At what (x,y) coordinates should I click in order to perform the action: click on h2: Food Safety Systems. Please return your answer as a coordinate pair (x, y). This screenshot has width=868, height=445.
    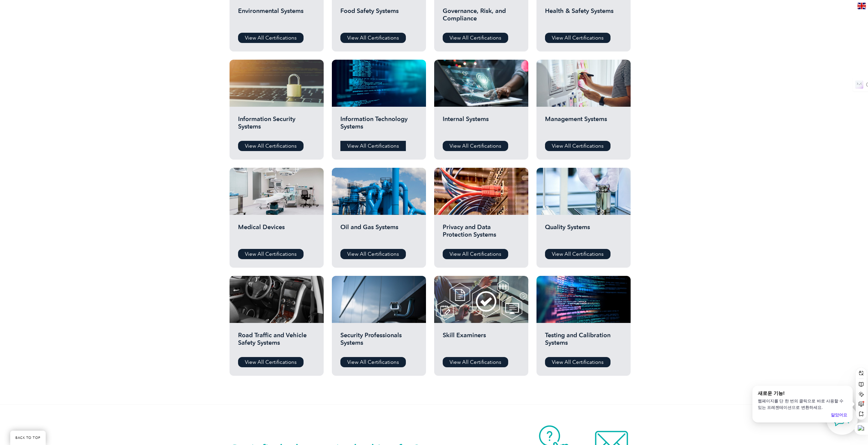
    Looking at the image, I should click on (379, 18).